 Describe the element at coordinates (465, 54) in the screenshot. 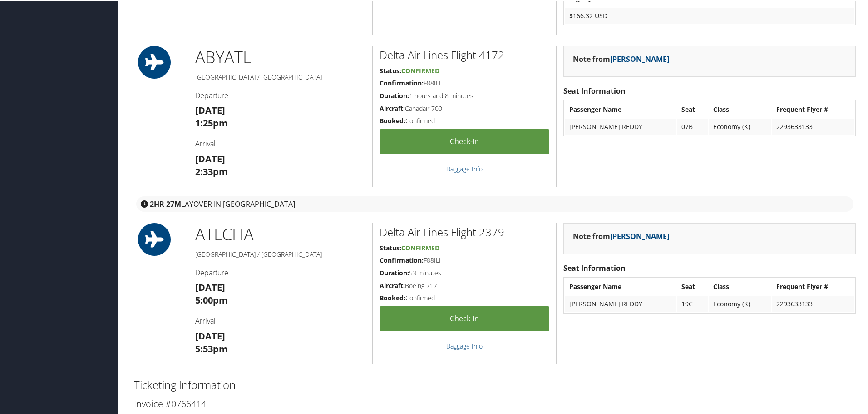

I see `h2: Delta Air Lines Flight 4172` at that location.